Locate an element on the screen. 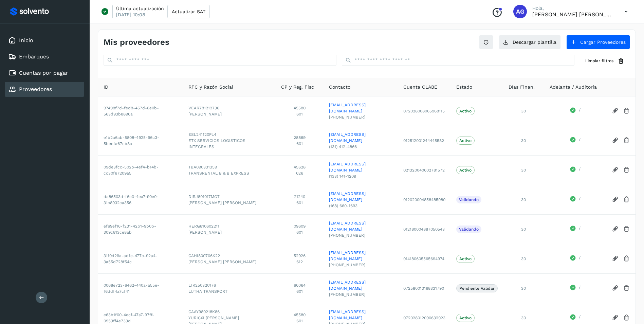  span: (131) 412-4866 is located at coordinates (361, 146).